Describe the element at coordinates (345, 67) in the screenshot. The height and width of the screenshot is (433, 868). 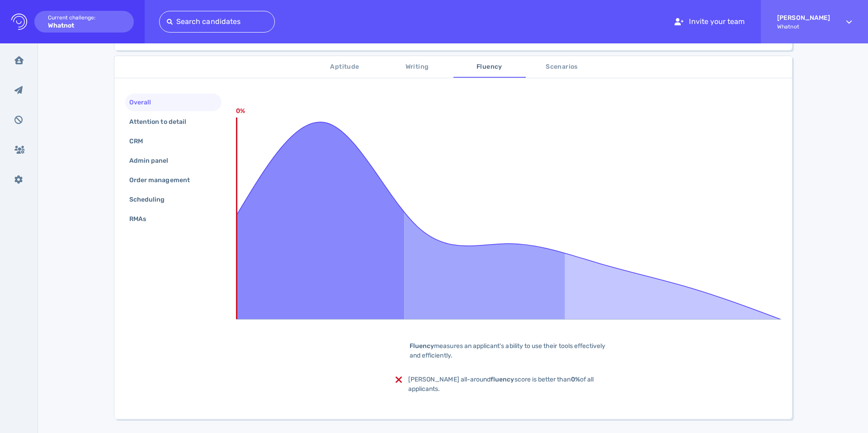
I see `span: Aptitude` at that location.